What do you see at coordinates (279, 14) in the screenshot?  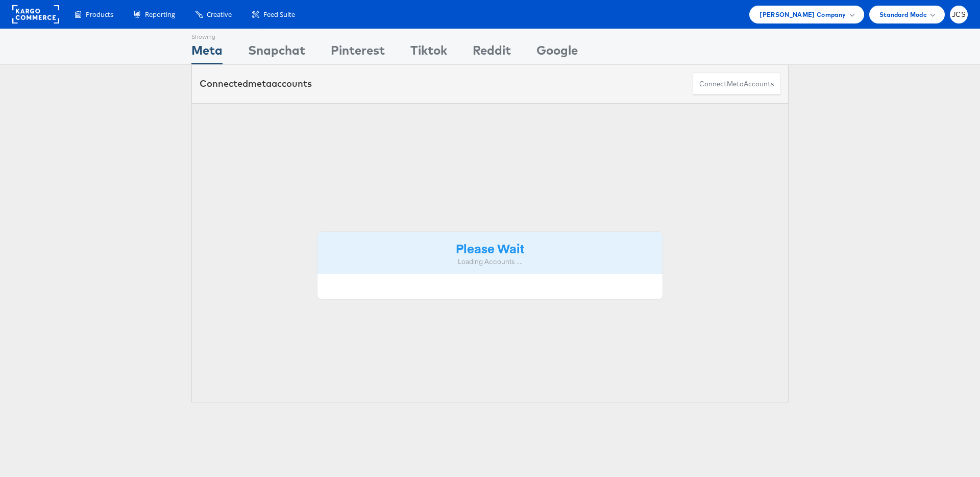 I see `span: Feed Suite` at bounding box center [279, 14].